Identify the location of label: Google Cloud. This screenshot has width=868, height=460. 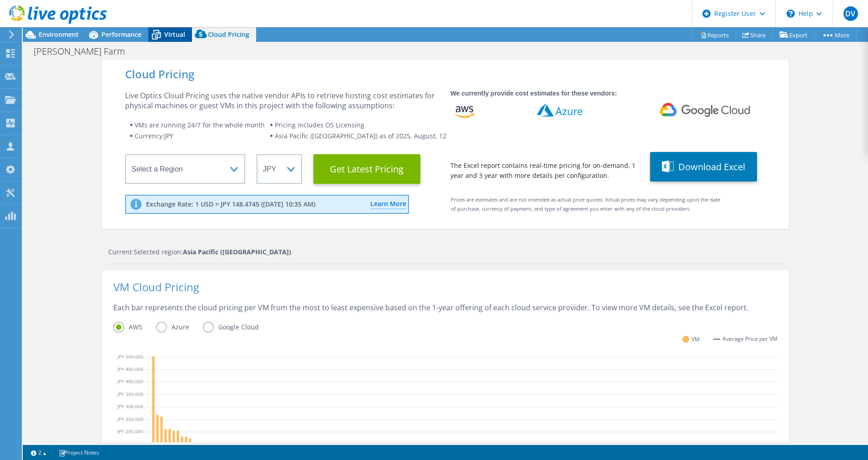
(238, 327).